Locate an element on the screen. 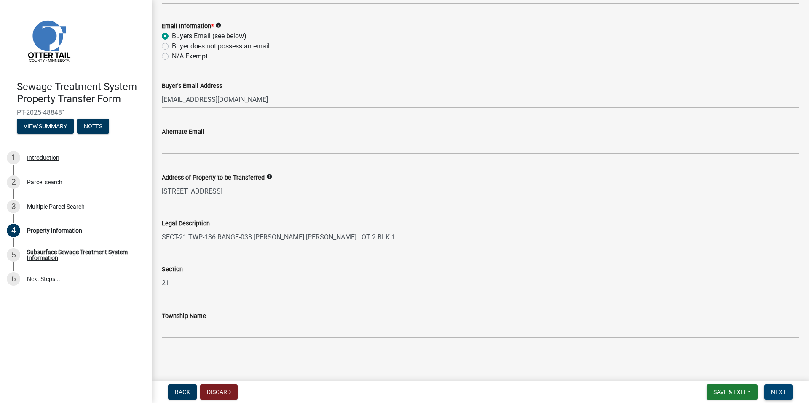  label: Buyers Email (see below) is located at coordinates (209, 36).